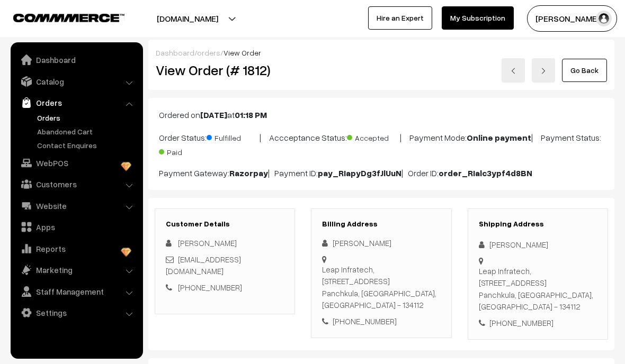 This screenshot has width=625, height=364. I want to click on a: Hire an Expert, so click(400, 18).